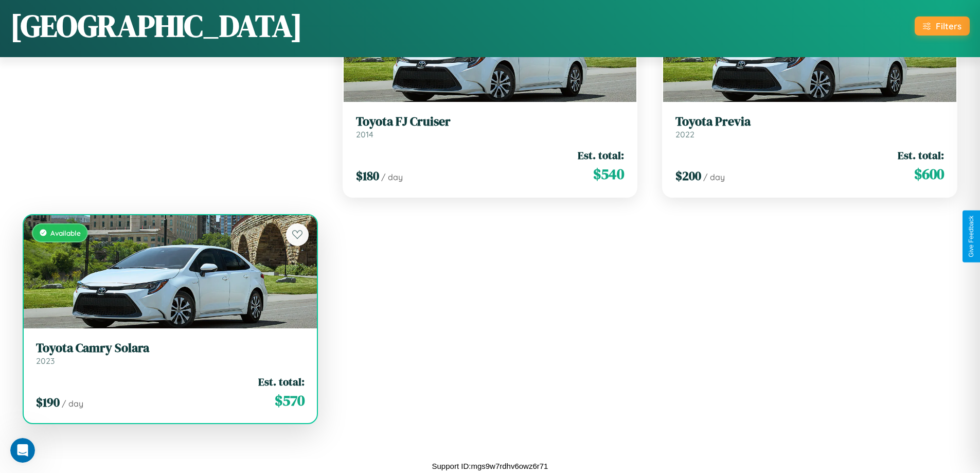 The image size is (980, 473). I want to click on div: Give Feedback, so click(971, 236).